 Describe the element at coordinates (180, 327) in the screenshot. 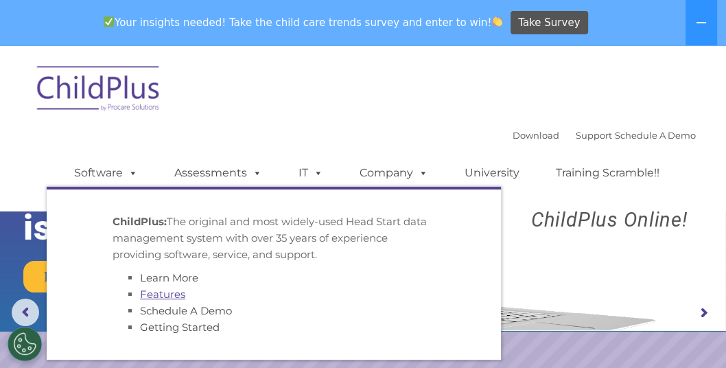

I see `a: Getting Started` at that location.